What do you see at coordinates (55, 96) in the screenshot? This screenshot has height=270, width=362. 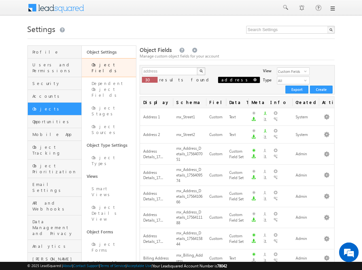 I see `a: Accounts` at bounding box center [55, 96].